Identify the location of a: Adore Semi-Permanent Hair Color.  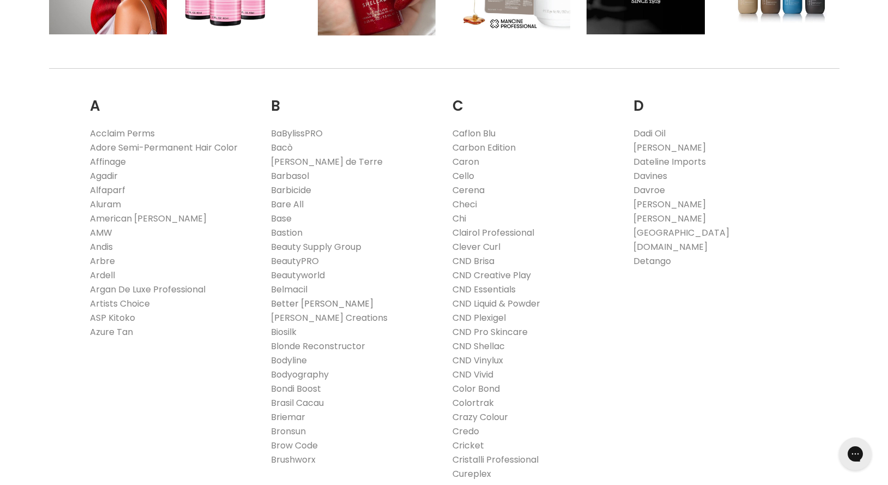
(164, 147).